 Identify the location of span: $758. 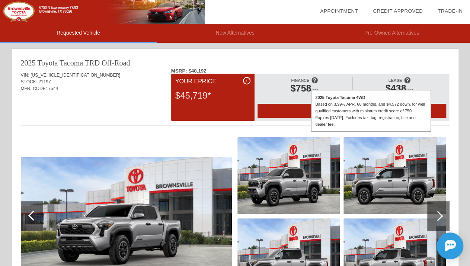
(301, 88).